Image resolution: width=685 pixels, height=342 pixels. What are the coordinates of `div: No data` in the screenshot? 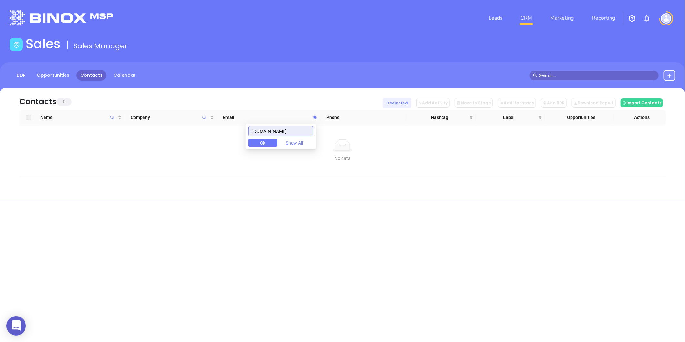 It's located at (343, 158).